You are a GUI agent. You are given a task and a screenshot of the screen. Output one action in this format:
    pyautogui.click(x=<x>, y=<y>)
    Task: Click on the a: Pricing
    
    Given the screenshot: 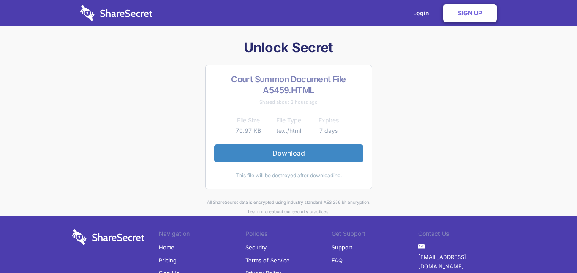 What is the action you would take?
    pyautogui.click(x=168, y=261)
    